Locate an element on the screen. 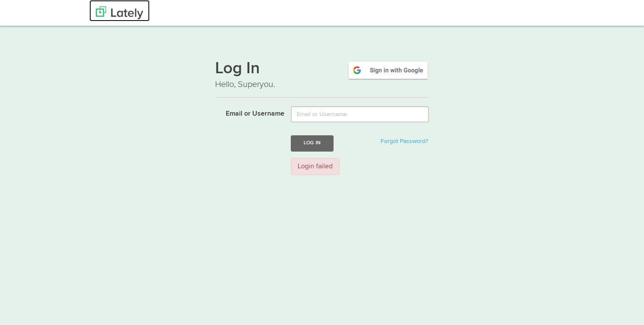 This screenshot has width=644, height=325. img: google-signin.png is located at coordinates (388, 70).